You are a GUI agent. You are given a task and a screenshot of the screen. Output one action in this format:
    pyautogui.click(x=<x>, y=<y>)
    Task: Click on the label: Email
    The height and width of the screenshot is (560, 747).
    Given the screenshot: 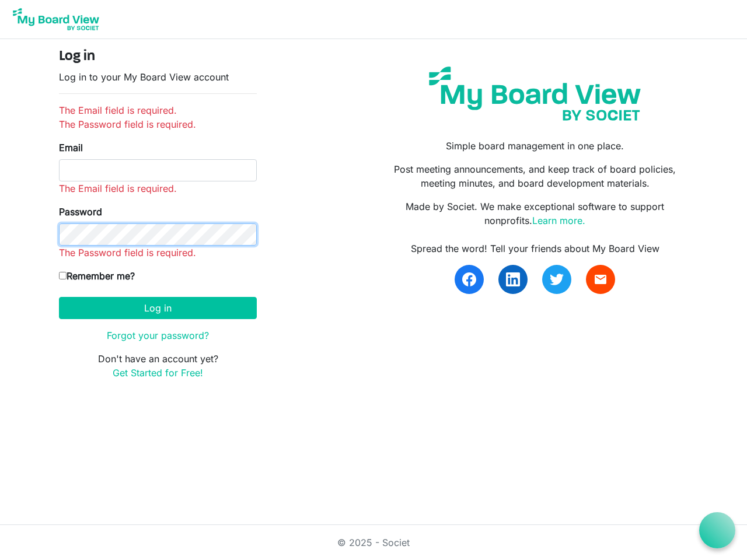 What is the action you would take?
    pyautogui.click(x=70, y=147)
    